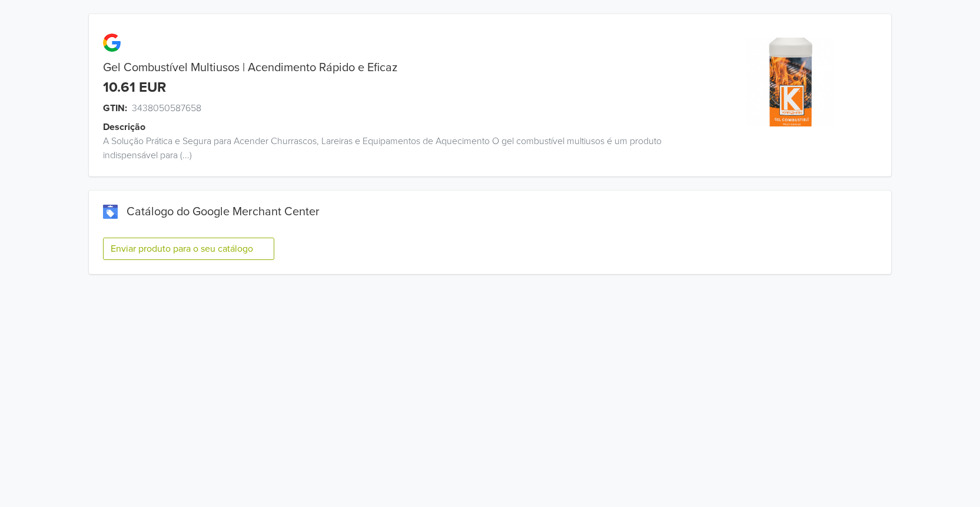 The width and height of the screenshot is (980, 507). Describe the element at coordinates (115, 109) in the screenshot. I see `span: GTIN:` at that location.